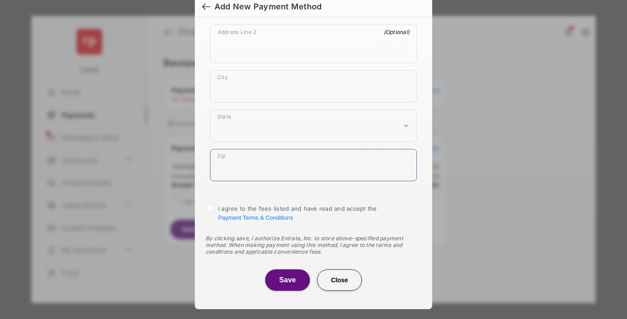  Describe the element at coordinates (313, 86) in the screenshot. I see `div: payment_method_screening[postal_addresses][locality]` at that location.